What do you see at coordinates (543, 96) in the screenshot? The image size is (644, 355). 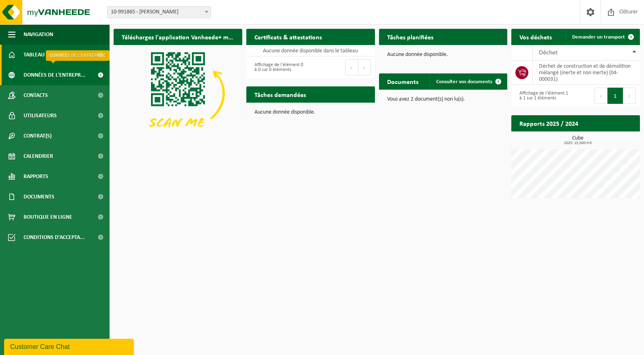 I see `div: Affichage de l'élément 1 à 1 sur 1 éléments` at bounding box center [543, 96].